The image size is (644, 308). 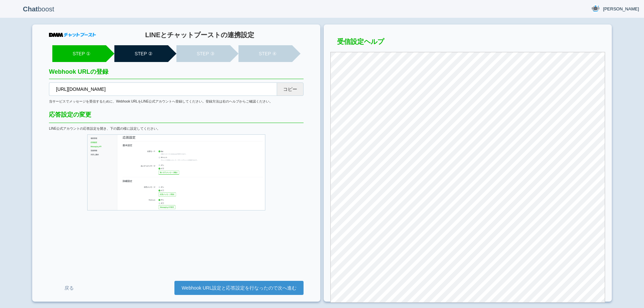 What do you see at coordinates (595, 9) in the screenshot?
I see `img: User Image` at bounding box center [595, 9].